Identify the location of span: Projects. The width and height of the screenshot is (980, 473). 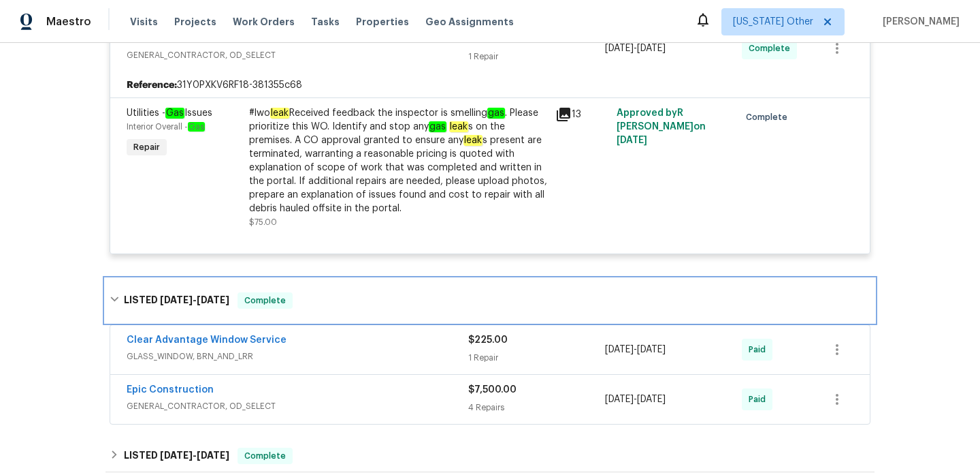
(196, 21).